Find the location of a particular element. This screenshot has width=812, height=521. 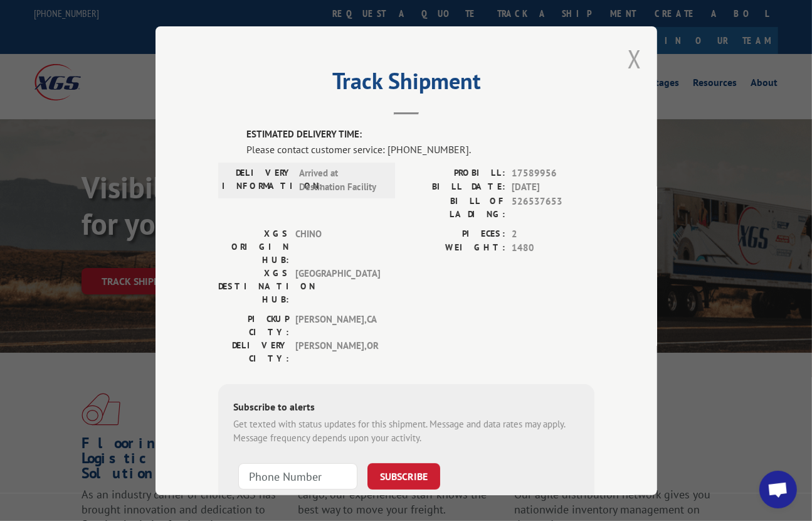

div: Get texted with status updates for this shipment. Message and data rates may apply. Message frequ... is located at coordinates (406, 430).